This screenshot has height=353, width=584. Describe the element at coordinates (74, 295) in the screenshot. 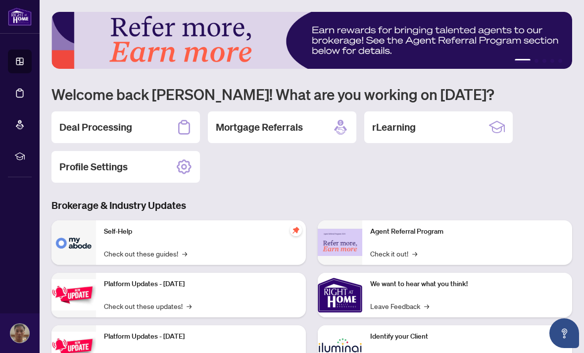

I see `img: Platform Updates - July 21, 2025` at that location.